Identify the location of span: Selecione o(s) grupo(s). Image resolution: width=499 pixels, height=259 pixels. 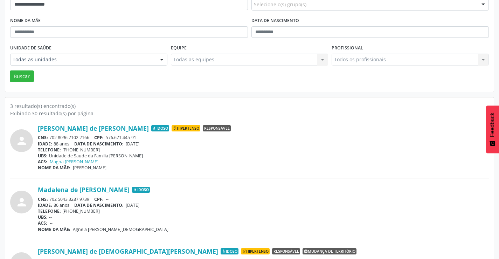
(280, 4).